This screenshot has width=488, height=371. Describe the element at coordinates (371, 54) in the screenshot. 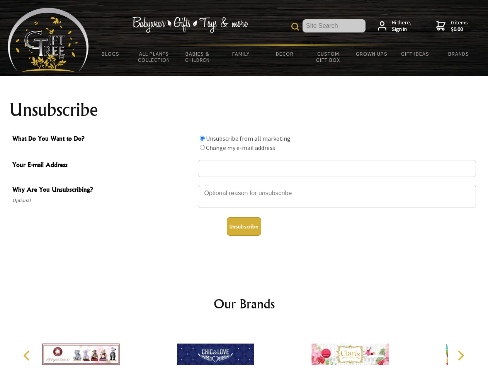

I see `a: Grown Ups` at that location.